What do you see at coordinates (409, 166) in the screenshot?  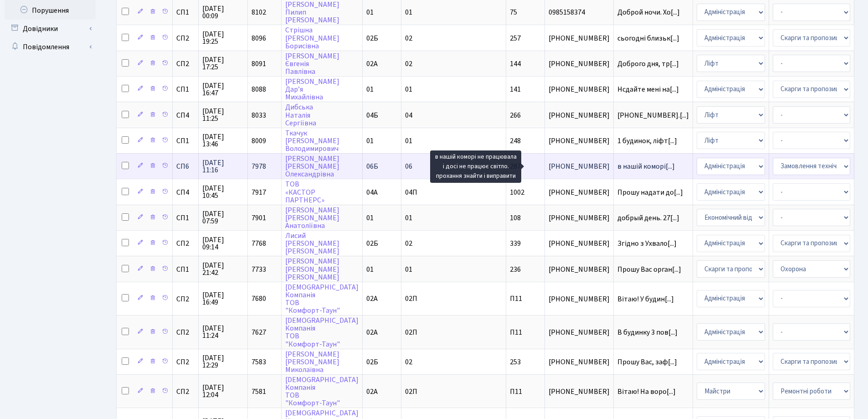 I see `span: 06` at bounding box center [409, 166].